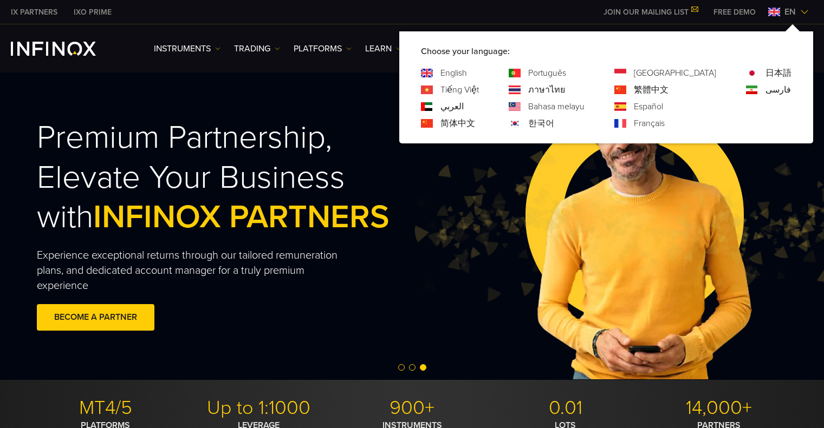  What do you see at coordinates (734, 12) in the screenshot?
I see `a: INFINOX MENU` at bounding box center [734, 12].